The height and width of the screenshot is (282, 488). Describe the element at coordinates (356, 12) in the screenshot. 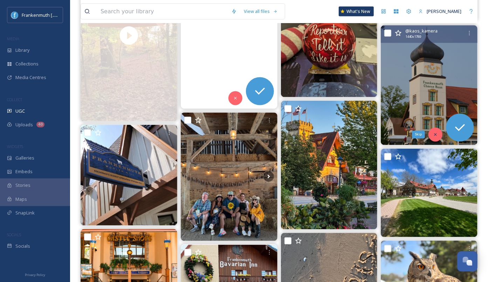

I see `a: What's New` at that location.